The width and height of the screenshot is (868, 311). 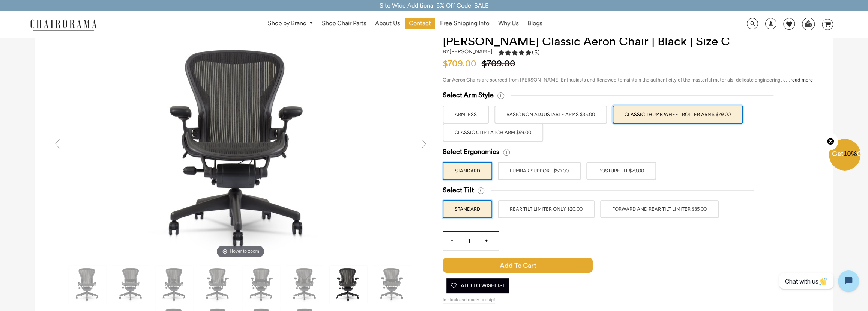 I want to click on button: Add To Wishlist, so click(x=478, y=286).